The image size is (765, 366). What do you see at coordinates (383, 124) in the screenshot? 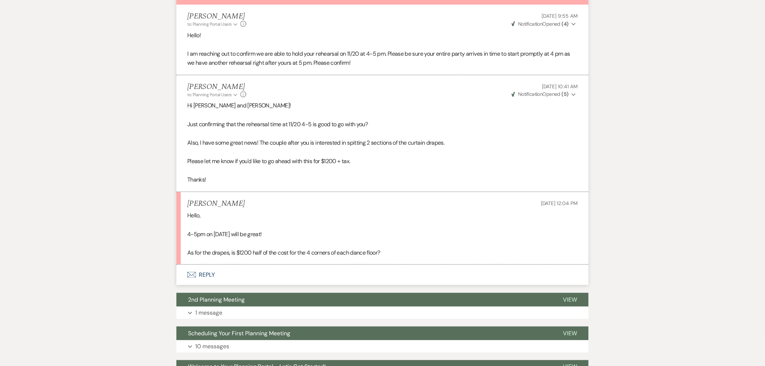
I see `p: Just confirming that the rehearsal time at 11/20 4-5 is good to go with you?` at bounding box center [383, 124].